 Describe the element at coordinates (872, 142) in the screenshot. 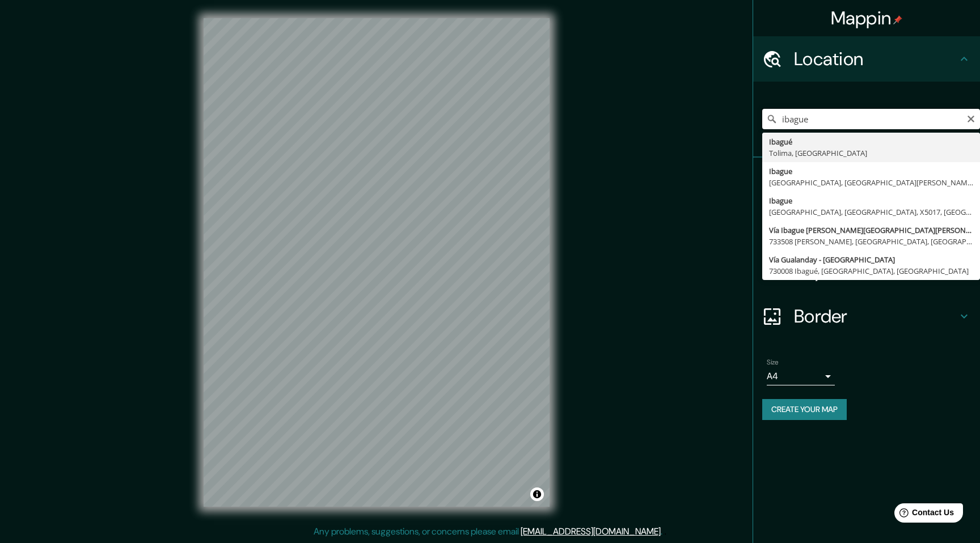

I see `div: Ibagué` at that location.